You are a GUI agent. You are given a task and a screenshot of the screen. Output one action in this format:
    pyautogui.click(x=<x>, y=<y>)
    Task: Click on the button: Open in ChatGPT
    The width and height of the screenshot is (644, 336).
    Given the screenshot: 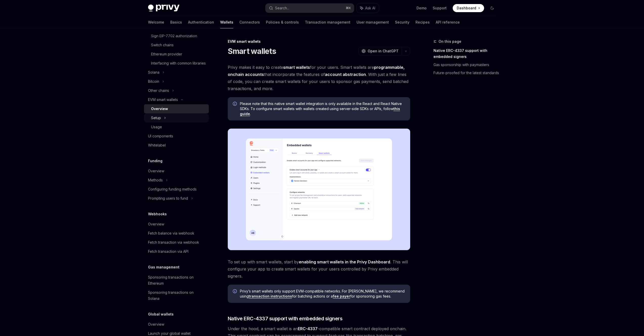 What is the action you would take?
    pyautogui.click(x=380, y=51)
    